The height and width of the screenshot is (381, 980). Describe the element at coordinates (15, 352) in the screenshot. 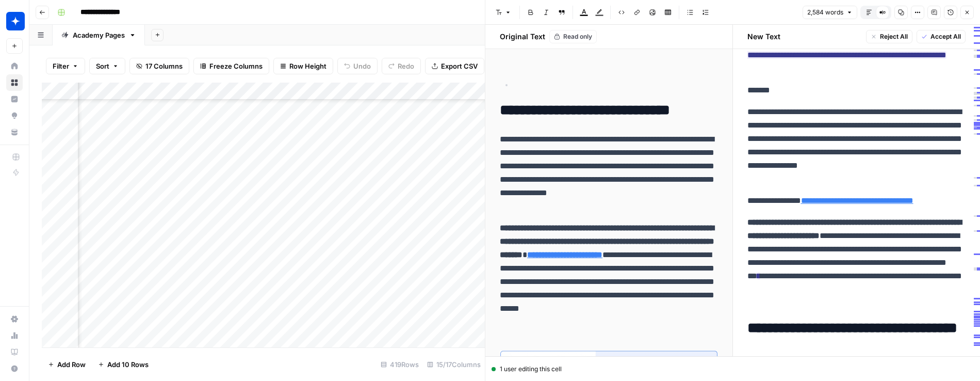

I see `a: Learning Hub` at that location.